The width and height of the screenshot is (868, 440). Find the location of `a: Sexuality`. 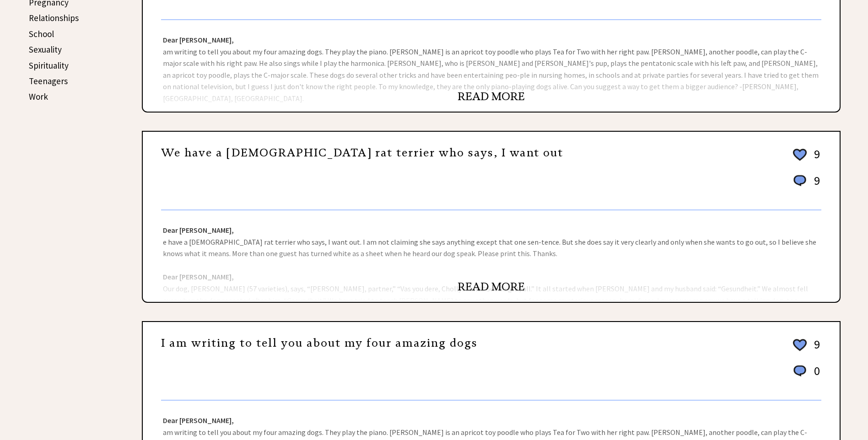

a: Sexuality is located at coordinates (46, 50).